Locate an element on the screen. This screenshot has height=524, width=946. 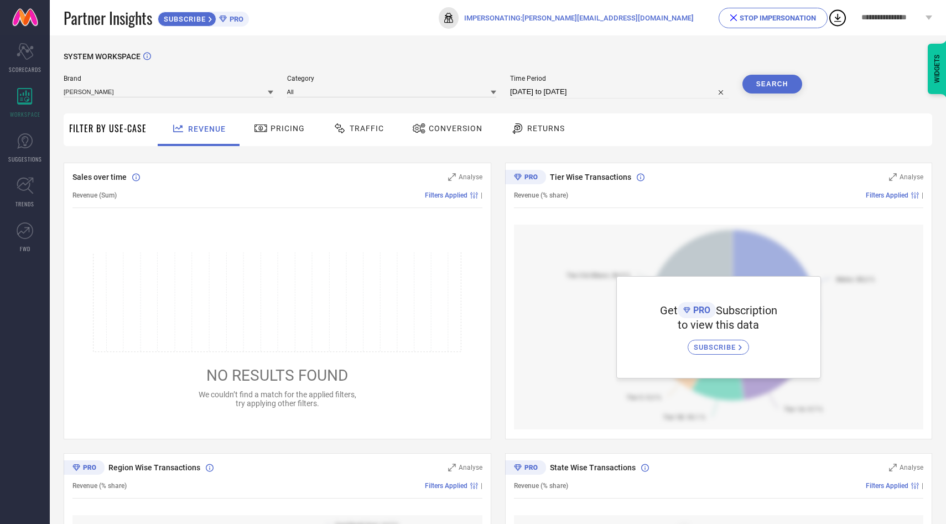
div: Open download list is located at coordinates (838, 18).